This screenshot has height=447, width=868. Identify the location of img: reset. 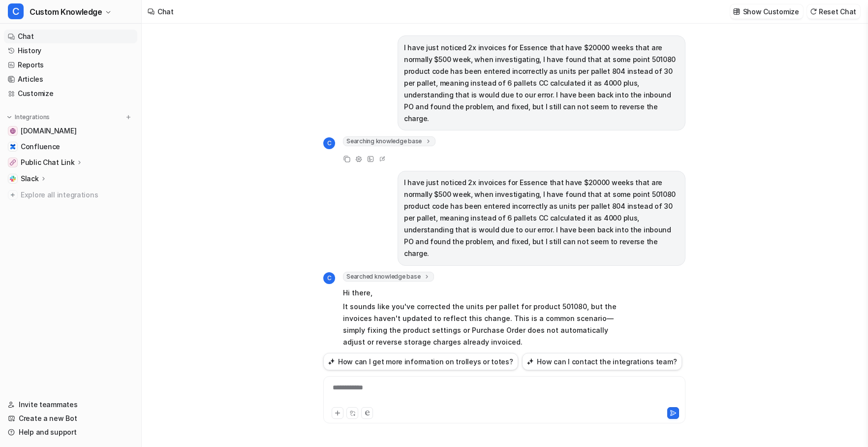
(814, 11).